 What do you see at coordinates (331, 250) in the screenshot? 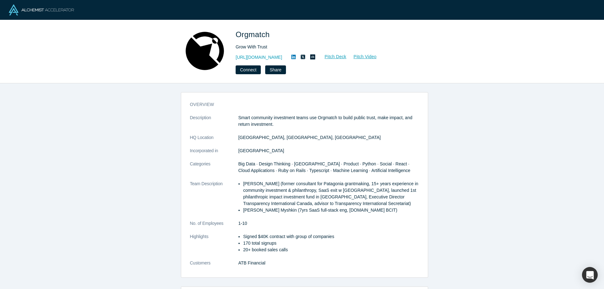
I see `li: 20+ booked sales calls` at bounding box center [331, 250].